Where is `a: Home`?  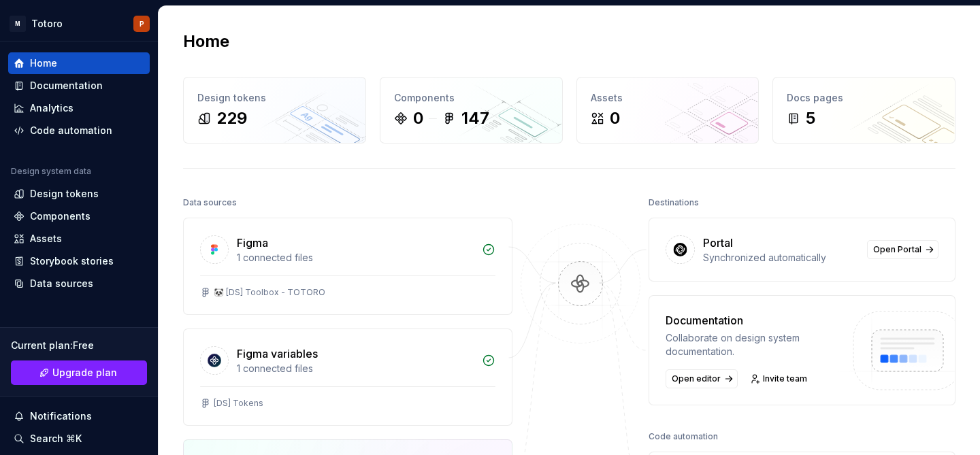 a: Home is located at coordinates (79, 63).